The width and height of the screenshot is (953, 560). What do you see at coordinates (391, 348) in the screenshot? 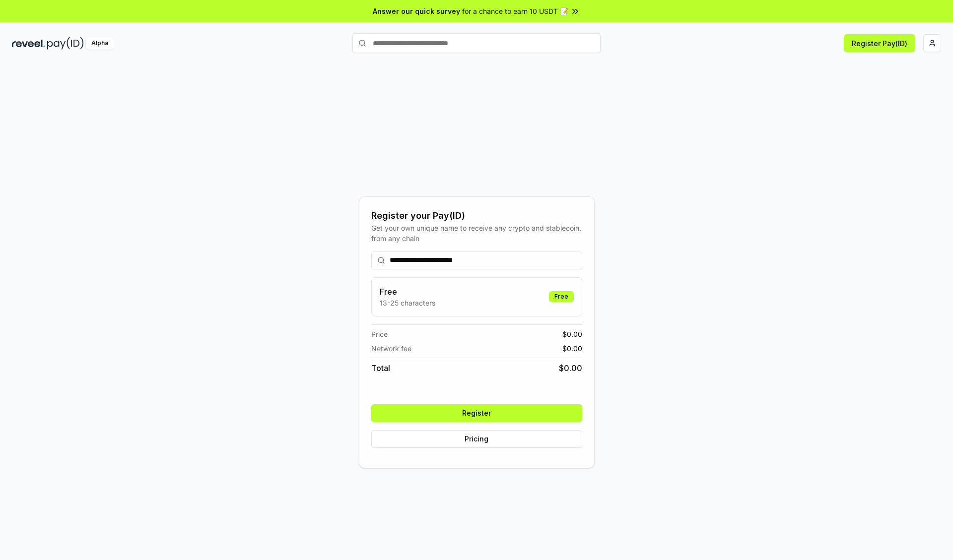
I see `span: Network fee` at bounding box center [391, 348].